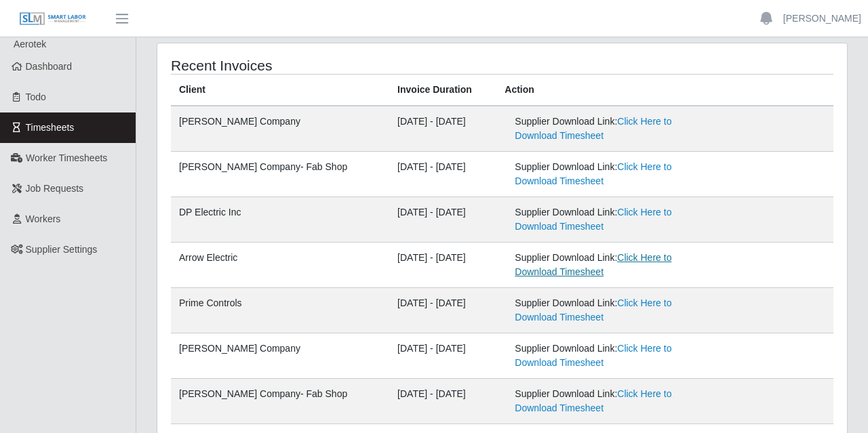 The image size is (868, 433). What do you see at coordinates (280, 219) in the screenshot?
I see `td: DP Electric Inc` at bounding box center [280, 219].